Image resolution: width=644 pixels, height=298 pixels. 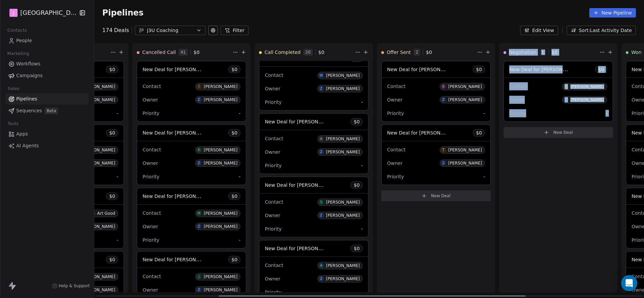 I want to click on span: Campaigns, so click(x=29, y=75).